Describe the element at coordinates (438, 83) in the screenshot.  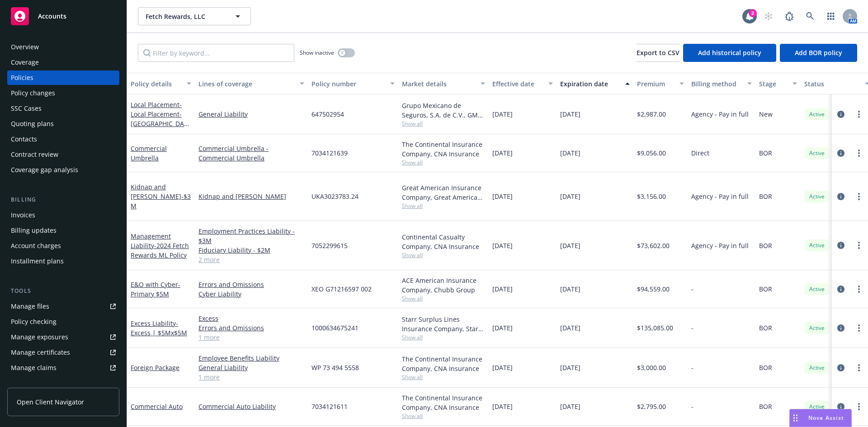
I see `div: Market details` at that location.